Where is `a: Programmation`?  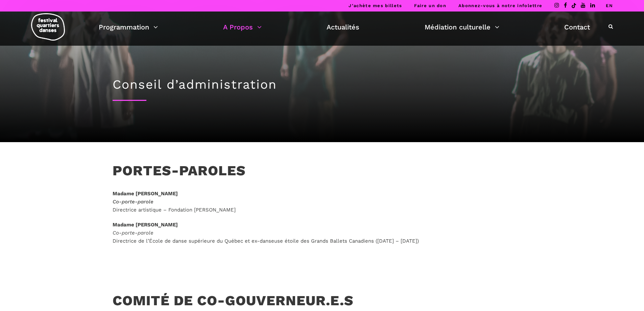 a: Programmation is located at coordinates (128, 27).